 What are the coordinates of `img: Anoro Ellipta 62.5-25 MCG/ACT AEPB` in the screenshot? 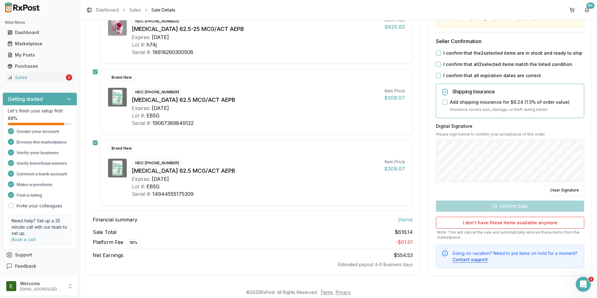 It's located at (117, 26).